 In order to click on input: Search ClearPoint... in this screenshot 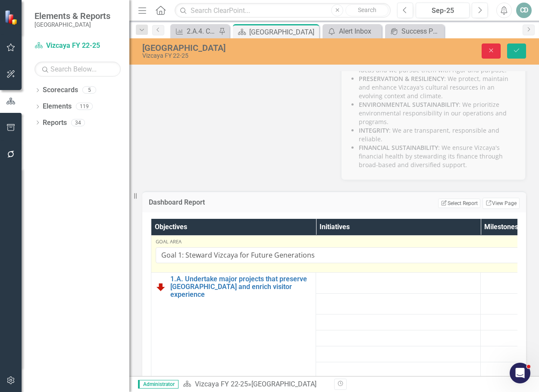, I will do `click(282, 10)`.